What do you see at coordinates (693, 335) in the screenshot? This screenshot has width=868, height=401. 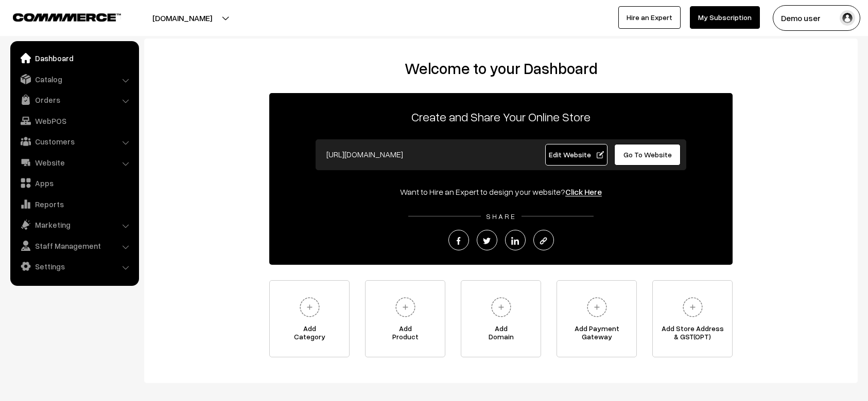 I see `span: Add Store Address & GST(OPT)` at bounding box center [693, 335].